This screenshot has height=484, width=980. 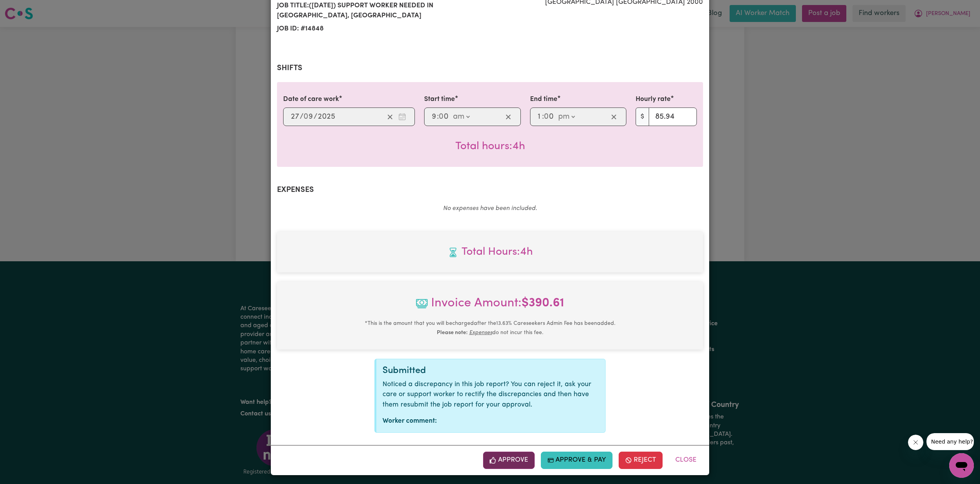 I want to click on button: Clear date, so click(x=390, y=117).